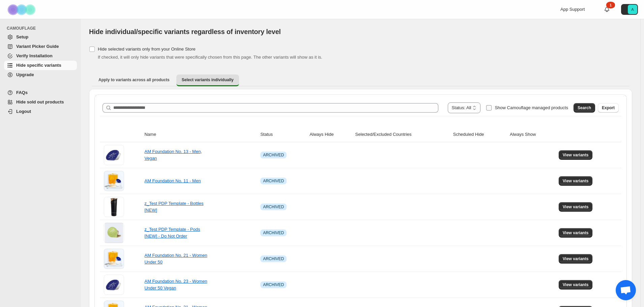 The image size is (644, 307). What do you see at coordinates (585, 108) in the screenshot?
I see `button: Search` at bounding box center [585, 108].